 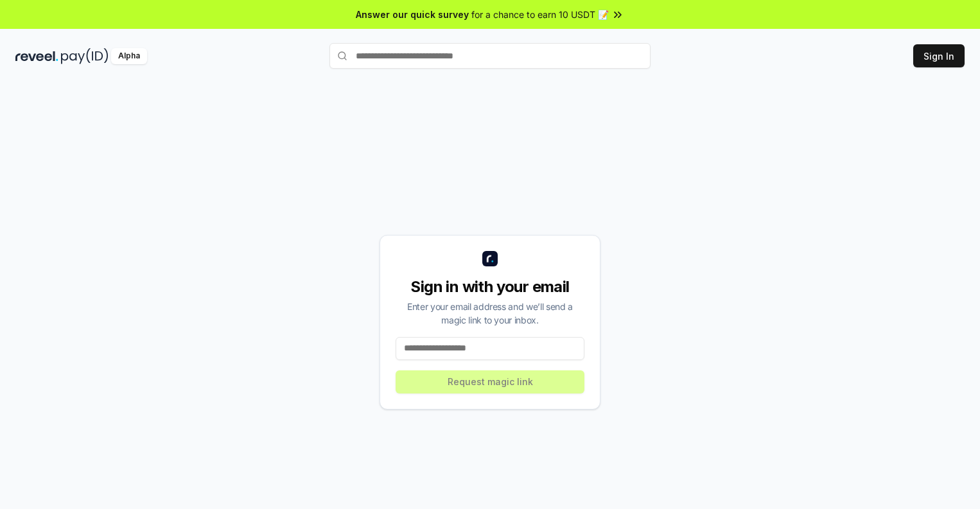 I want to click on img: logo_small, so click(x=490, y=259).